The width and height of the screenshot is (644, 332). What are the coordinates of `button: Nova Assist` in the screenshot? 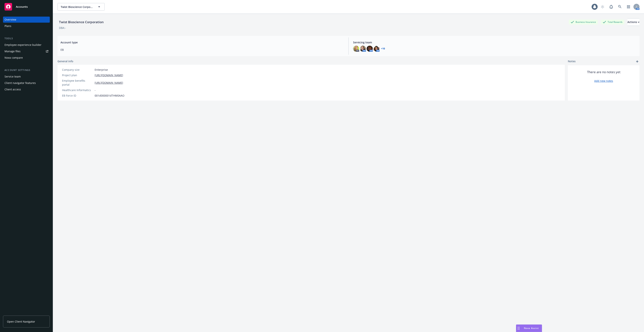 It's located at (529, 328).